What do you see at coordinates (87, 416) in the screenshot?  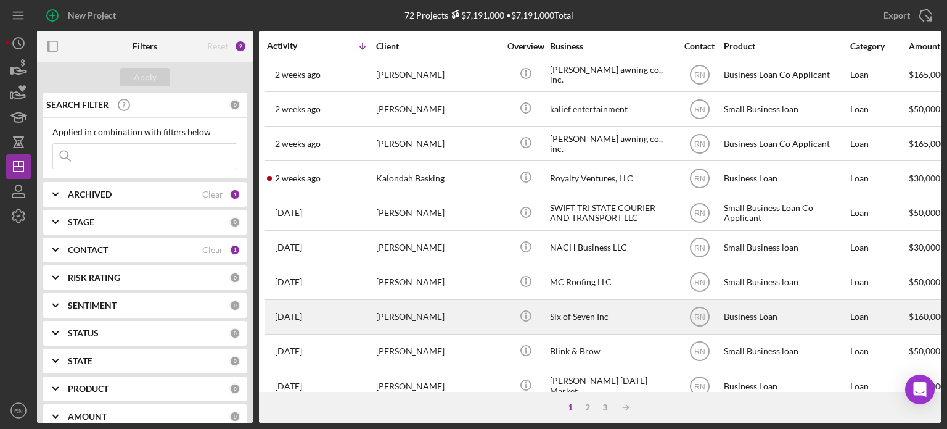 I see `b: AMOUNT` at bounding box center [87, 416].